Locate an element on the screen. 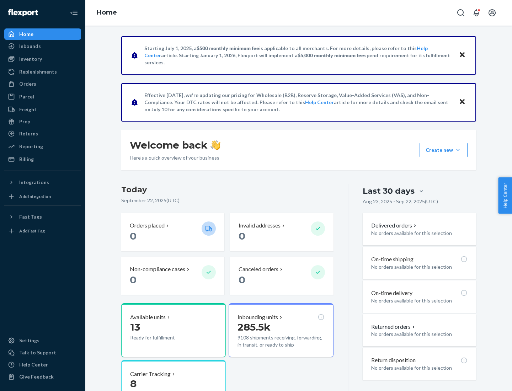 The image size is (512, 391). div: Reporting is located at coordinates (31, 146).